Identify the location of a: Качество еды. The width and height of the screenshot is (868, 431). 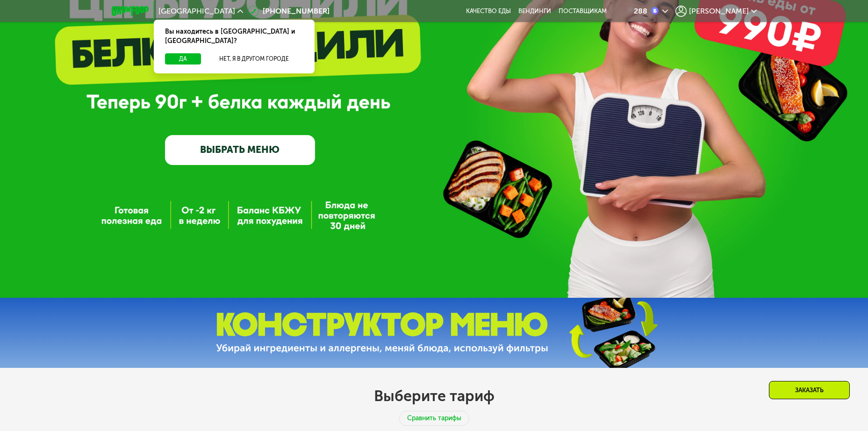
(488, 11).